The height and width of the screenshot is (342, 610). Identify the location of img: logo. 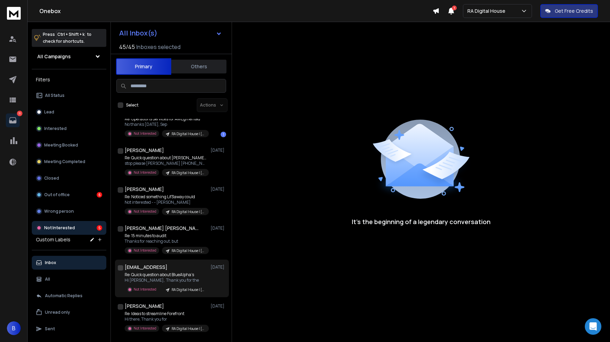
(14, 13).